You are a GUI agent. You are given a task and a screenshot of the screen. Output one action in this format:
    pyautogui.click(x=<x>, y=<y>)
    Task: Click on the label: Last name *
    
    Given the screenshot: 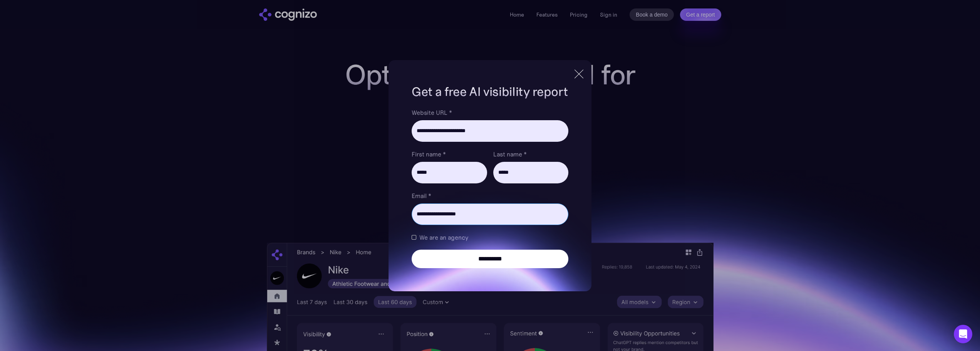 What is the action you would take?
    pyautogui.click(x=531, y=154)
    